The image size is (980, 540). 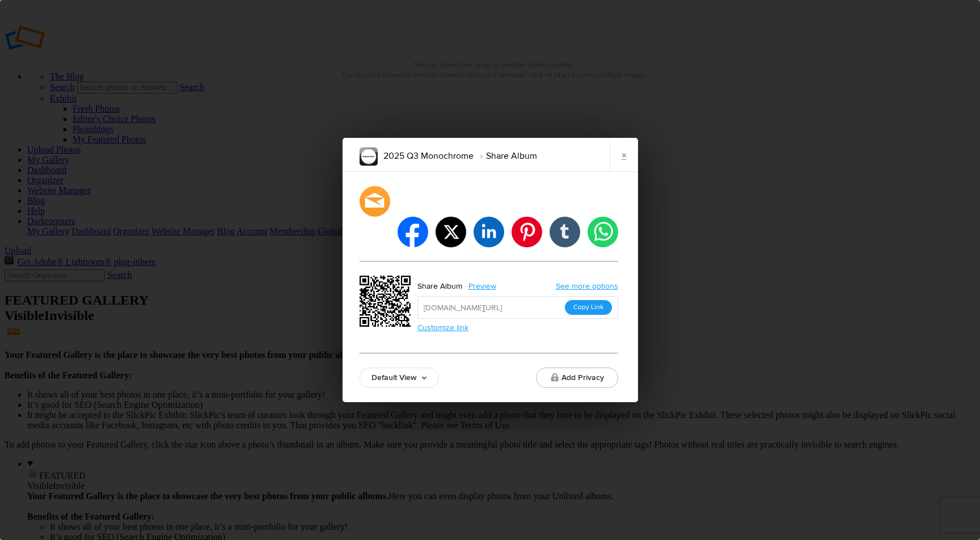 I want to click on li: tumblr, so click(x=565, y=232).